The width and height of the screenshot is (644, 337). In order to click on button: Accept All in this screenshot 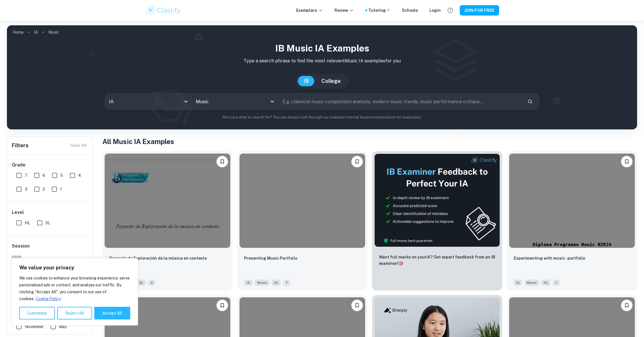, I will do `click(112, 313)`.